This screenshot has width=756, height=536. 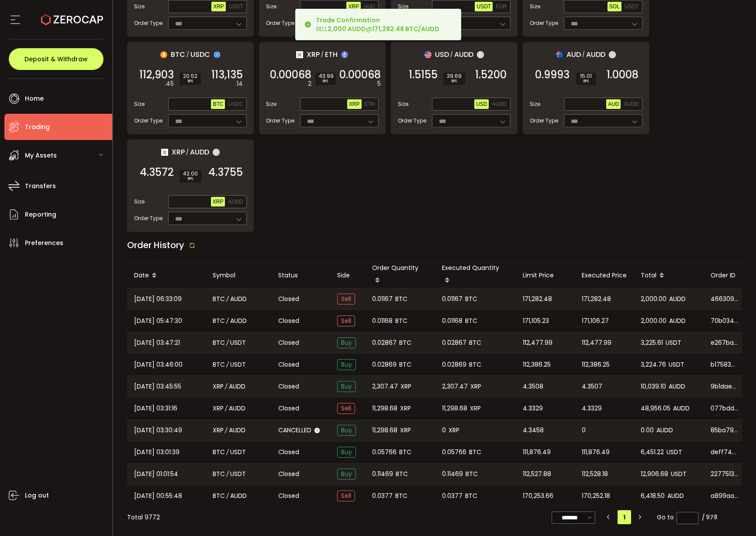 I want to click on span: 111,876.49, so click(x=596, y=452).